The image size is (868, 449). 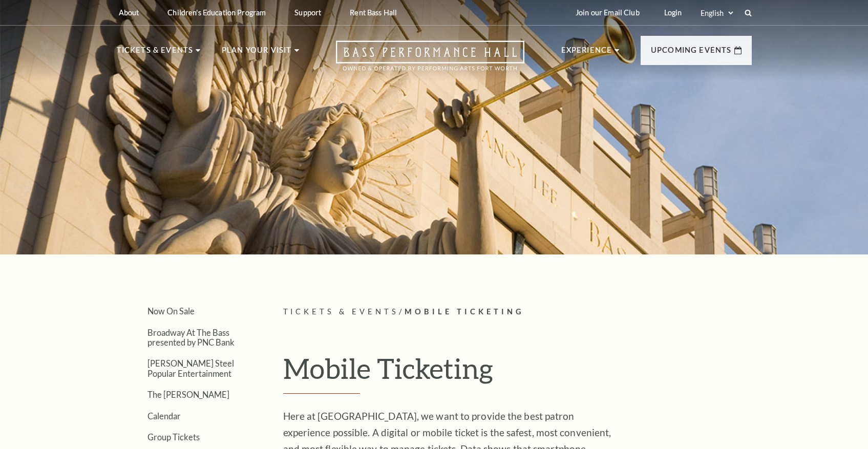 What do you see at coordinates (340, 312) in the screenshot?
I see `span: Tickets & Events` at bounding box center [340, 312].